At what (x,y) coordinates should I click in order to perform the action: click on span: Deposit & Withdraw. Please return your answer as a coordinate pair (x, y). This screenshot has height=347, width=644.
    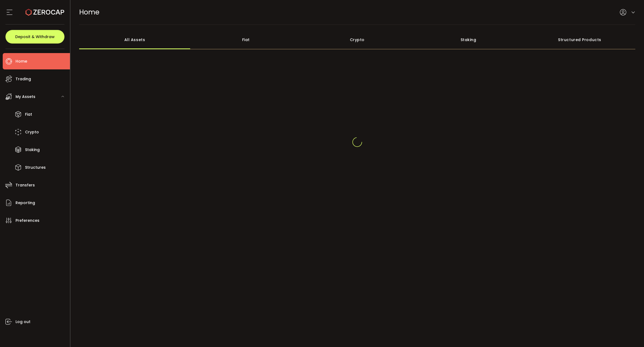
    Looking at the image, I should click on (35, 37).